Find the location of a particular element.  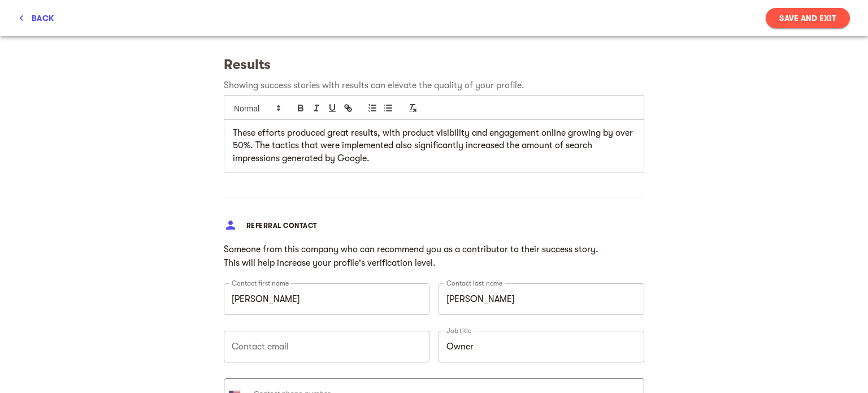

span: Referral contact is located at coordinates (282, 226).